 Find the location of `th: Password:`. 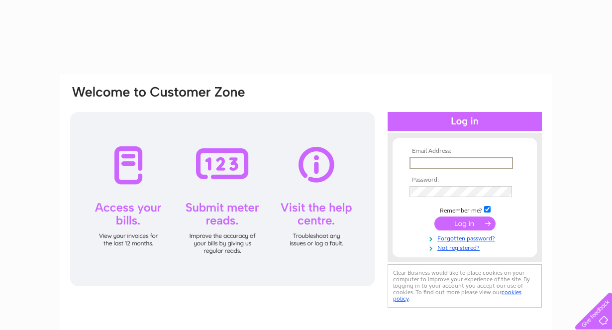

th: Password: is located at coordinates (465, 180).